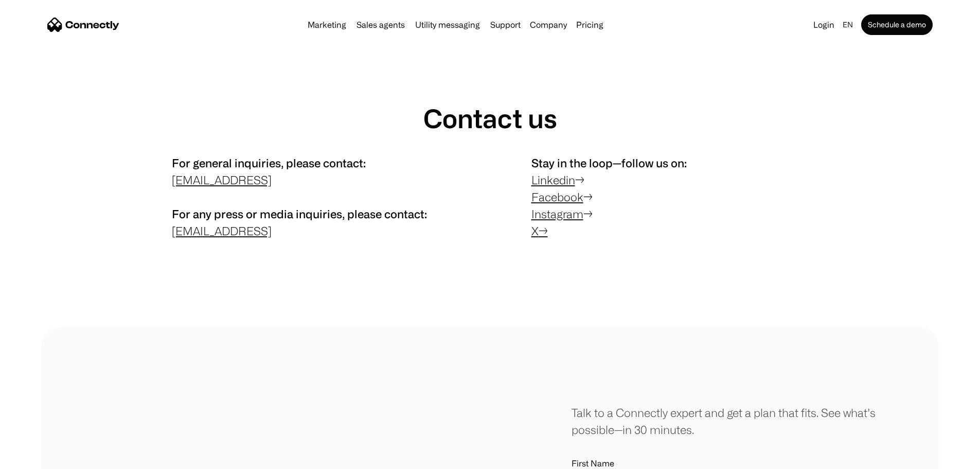 This screenshot has height=469, width=980. I want to click on a: Facebook, so click(557, 197).